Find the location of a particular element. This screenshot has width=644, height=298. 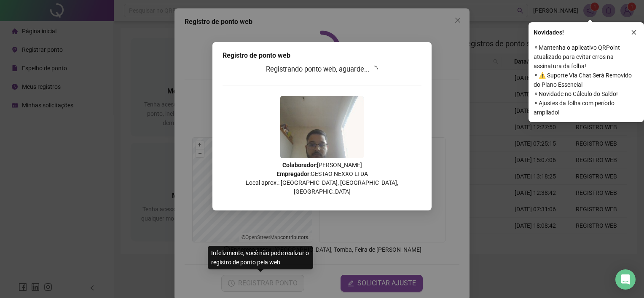

div: Open Intercom Messenger is located at coordinates (626, 280).